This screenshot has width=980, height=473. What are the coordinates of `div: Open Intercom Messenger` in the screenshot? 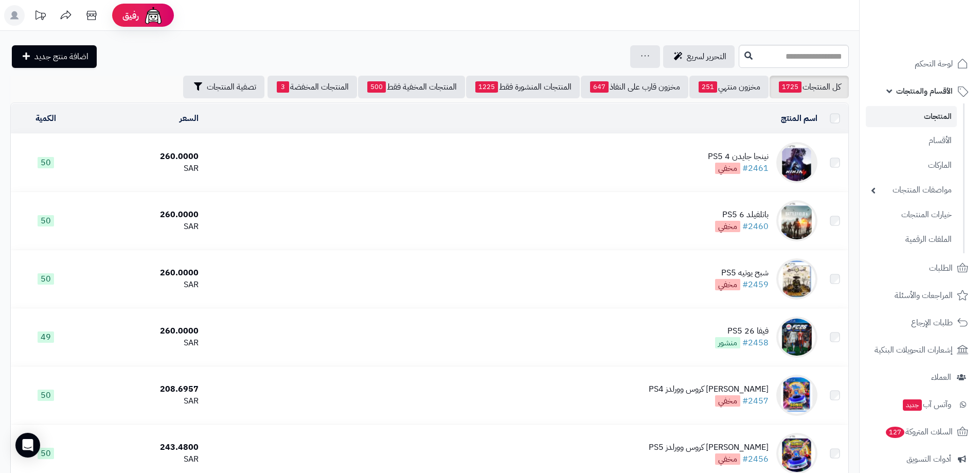 It's located at (28, 445).